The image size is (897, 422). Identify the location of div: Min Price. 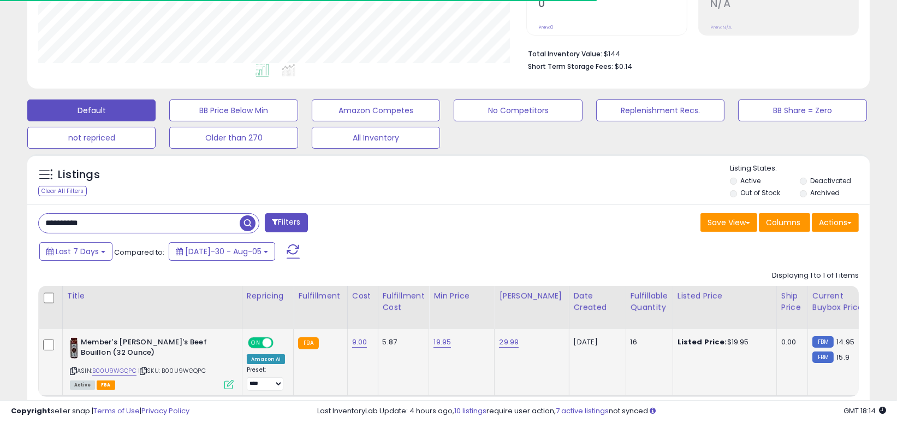
(461, 295).